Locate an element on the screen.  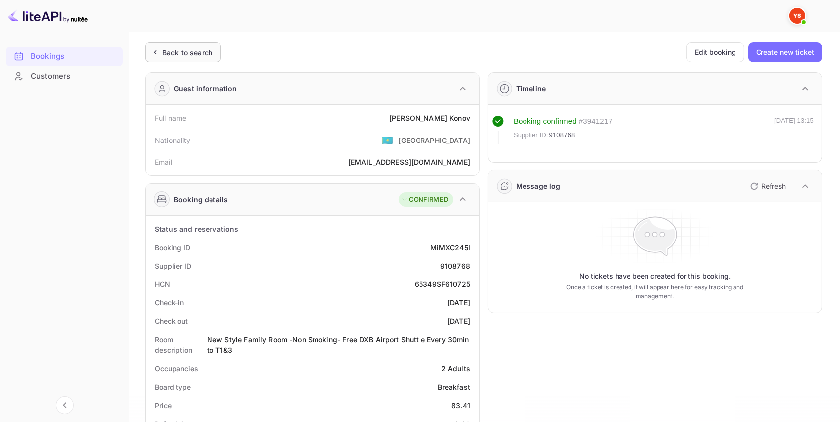
div: Message log is located at coordinates (539, 186).